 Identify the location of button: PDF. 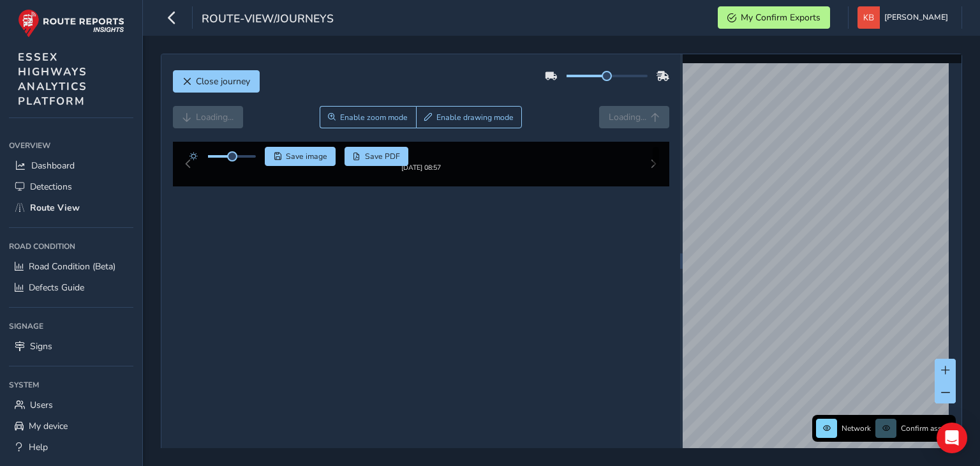
(377, 156).